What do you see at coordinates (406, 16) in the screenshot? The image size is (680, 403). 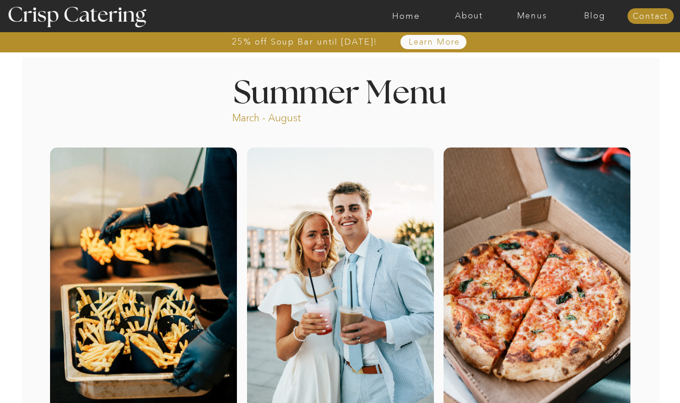 I see `a: Home` at bounding box center [406, 16].